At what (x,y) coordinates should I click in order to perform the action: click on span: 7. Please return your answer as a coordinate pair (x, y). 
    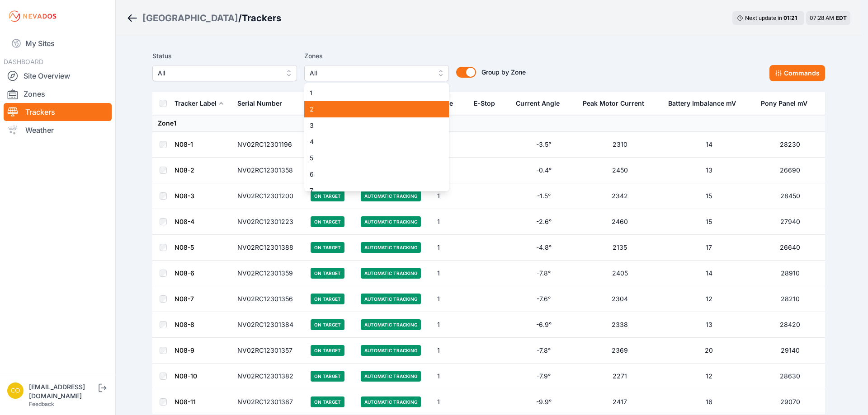
    Looking at the image, I should click on (371, 191).